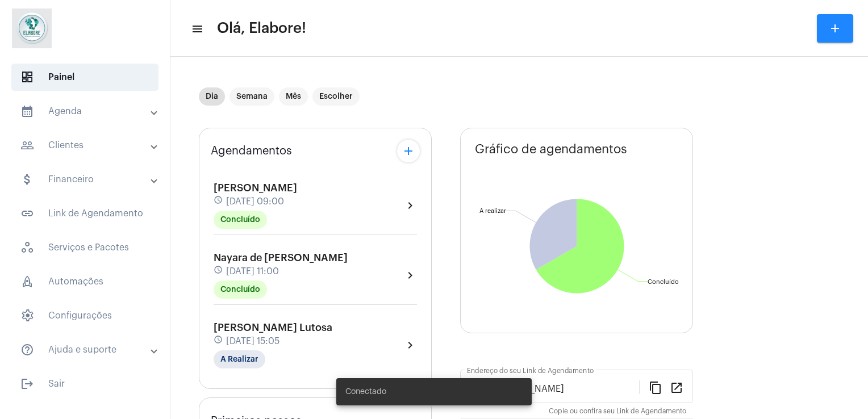  I want to click on input: Link, so click(554, 389).